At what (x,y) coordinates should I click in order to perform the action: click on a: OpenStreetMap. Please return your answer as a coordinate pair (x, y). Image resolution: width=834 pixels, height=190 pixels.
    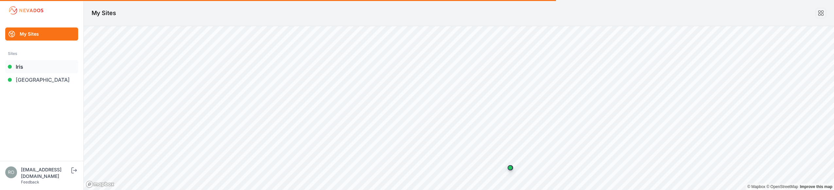
    Looking at the image, I should click on (782, 187).